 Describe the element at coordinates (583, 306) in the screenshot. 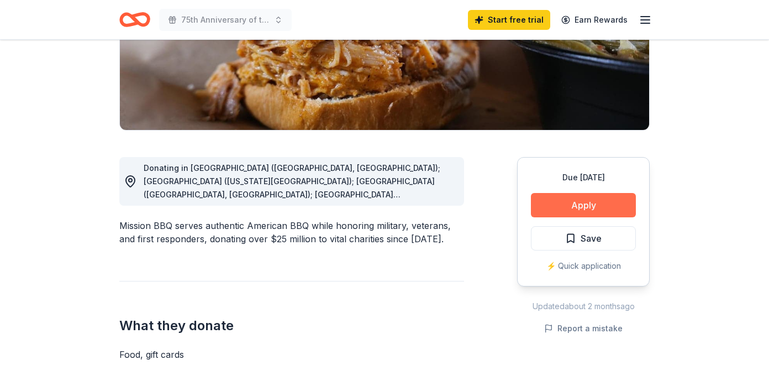

I see `div: Updated about 2 months ago` at that location.